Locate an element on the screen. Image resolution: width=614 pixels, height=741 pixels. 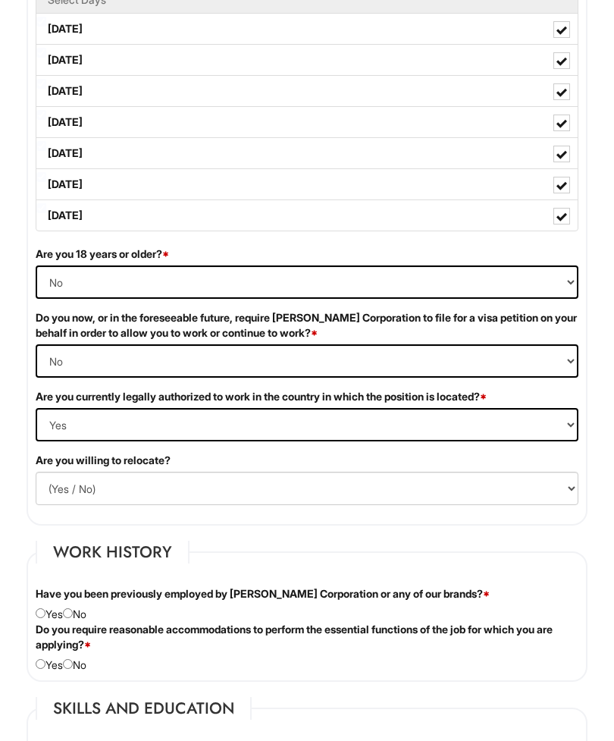
label: Are you willing to relocate? is located at coordinates (103, 460).